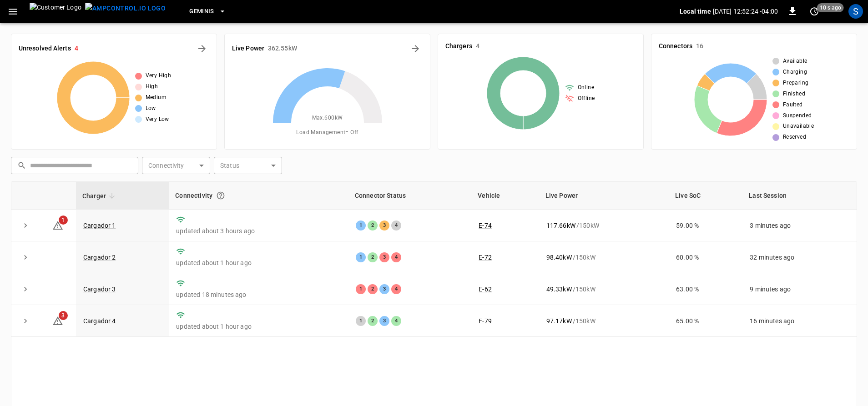 Image resolution: width=868 pixels, height=406 pixels. Describe the element at coordinates (794, 137) in the screenshot. I see `span: Reserved` at that location.